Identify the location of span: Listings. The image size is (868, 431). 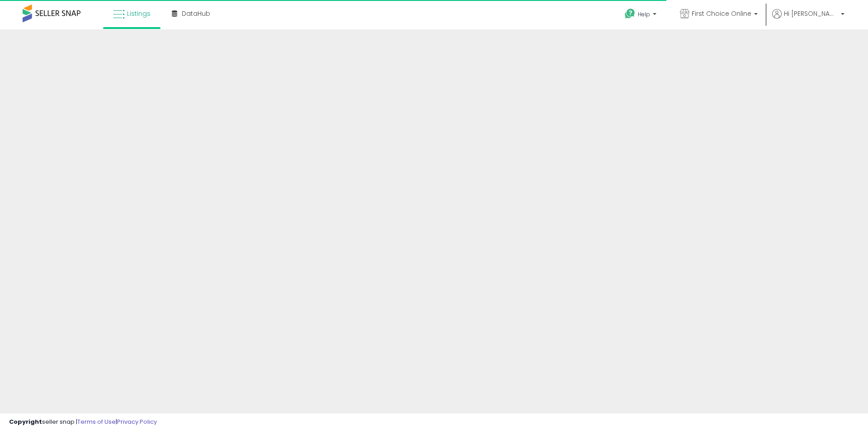
(139, 14).